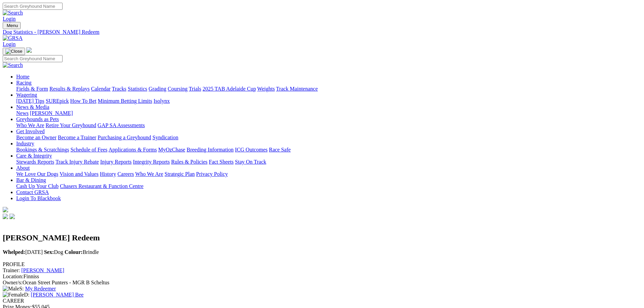 The height and width of the screenshot is (308, 644). Describe the element at coordinates (251, 149) in the screenshot. I see `a: ICG Outcomes` at that location.